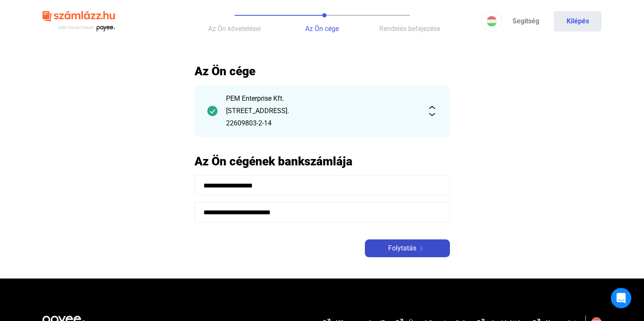 The height and width of the screenshot is (321, 644). Describe the element at coordinates (235, 28) in the screenshot. I see `span: Az Ön követelései` at that location.